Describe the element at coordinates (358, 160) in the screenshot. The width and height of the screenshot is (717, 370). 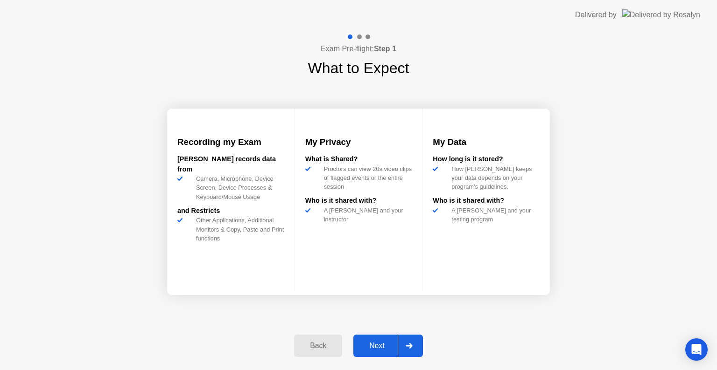
I see `div: What is Shared?` at that location.